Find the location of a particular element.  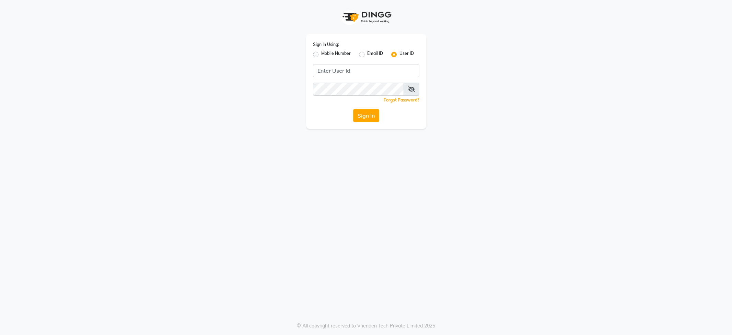

label: Mobile Number is located at coordinates (336, 55).